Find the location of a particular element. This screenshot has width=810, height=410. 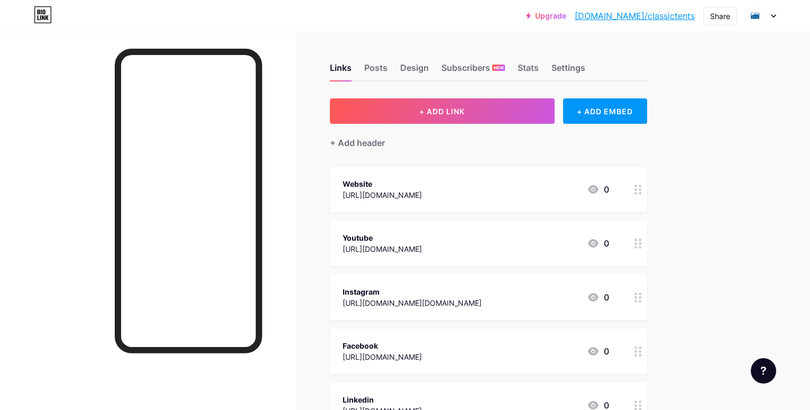

div: Share is located at coordinates (720, 16).